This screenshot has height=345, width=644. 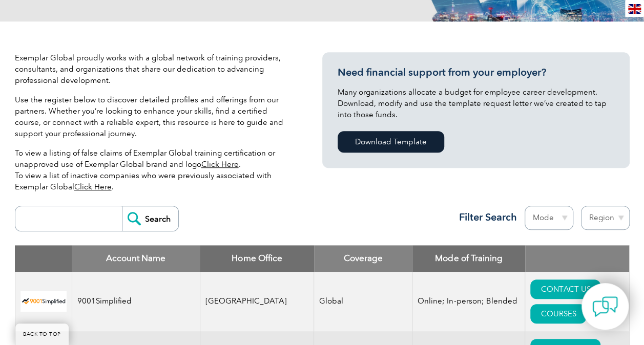 What do you see at coordinates (257, 259) in the screenshot?
I see `th: Home Office: activate to sort column ascending` at bounding box center [257, 259].